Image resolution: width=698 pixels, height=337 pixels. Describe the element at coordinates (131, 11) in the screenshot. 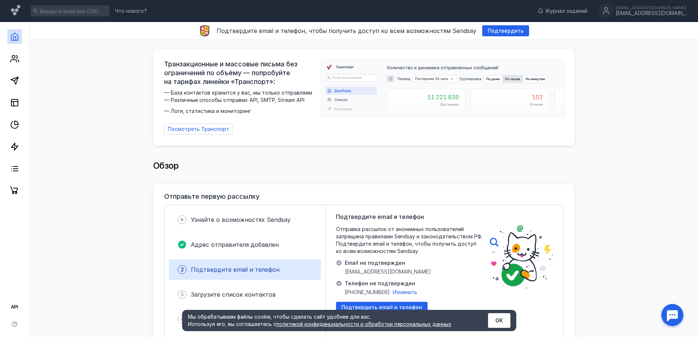

I see `a: Что нового?` at that location.